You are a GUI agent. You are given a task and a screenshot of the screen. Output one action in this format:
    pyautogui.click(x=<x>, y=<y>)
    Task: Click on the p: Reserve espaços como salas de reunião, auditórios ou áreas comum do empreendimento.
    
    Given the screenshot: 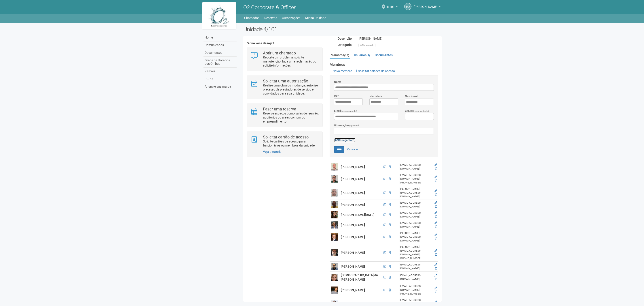 What is the action you would take?
    pyautogui.click(x=291, y=117)
    